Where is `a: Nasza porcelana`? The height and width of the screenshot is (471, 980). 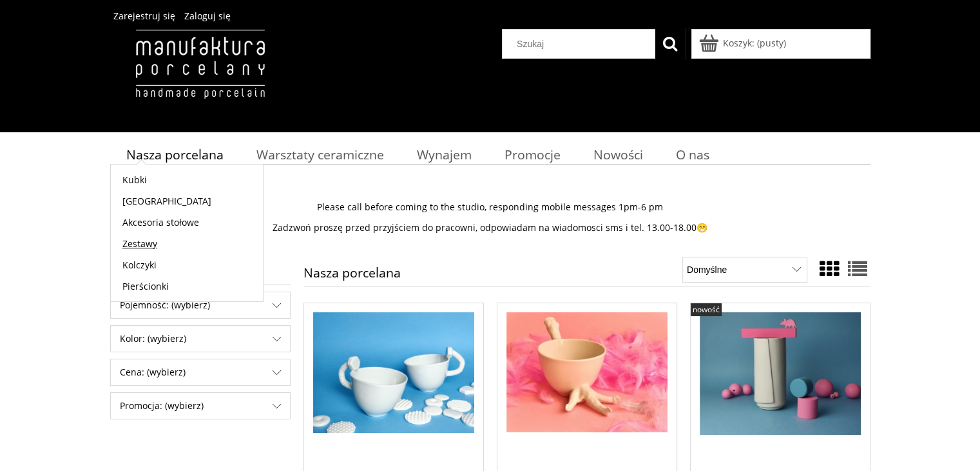 a: Nasza porcelana is located at coordinates (176, 154).